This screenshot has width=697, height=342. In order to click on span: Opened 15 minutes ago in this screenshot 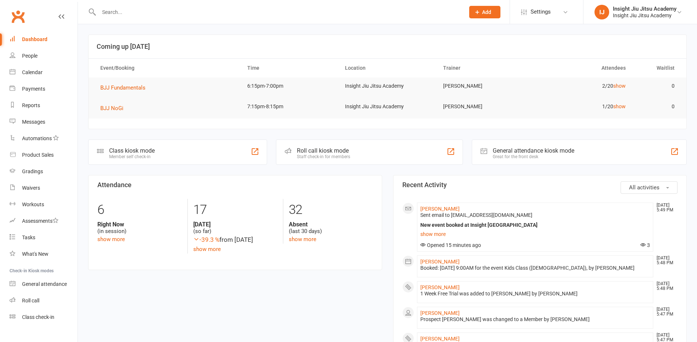, I will do `click(450, 245)`.